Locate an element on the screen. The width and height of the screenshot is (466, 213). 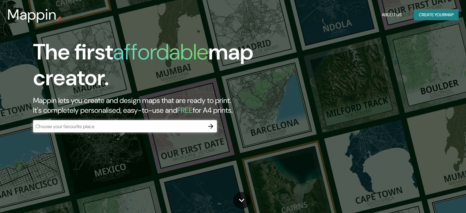
h1: The first map creator. is located at coordinates (150, 67).